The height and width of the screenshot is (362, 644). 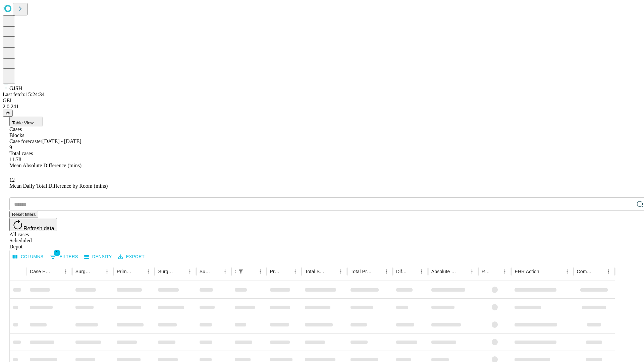 What do you see at coordinates (40, 271) in the screenshot?
I see `div: Case Epic Id` at bounding box center [40, 271].